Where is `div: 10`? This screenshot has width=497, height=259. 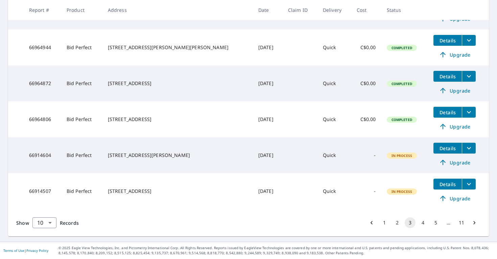
div: 10 is located at coordinates (44, 222).